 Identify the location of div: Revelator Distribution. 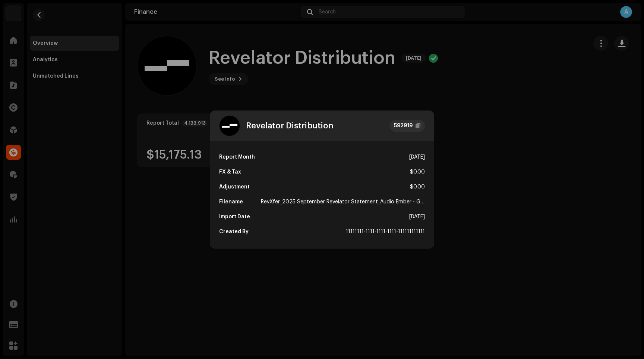
(289, 126).